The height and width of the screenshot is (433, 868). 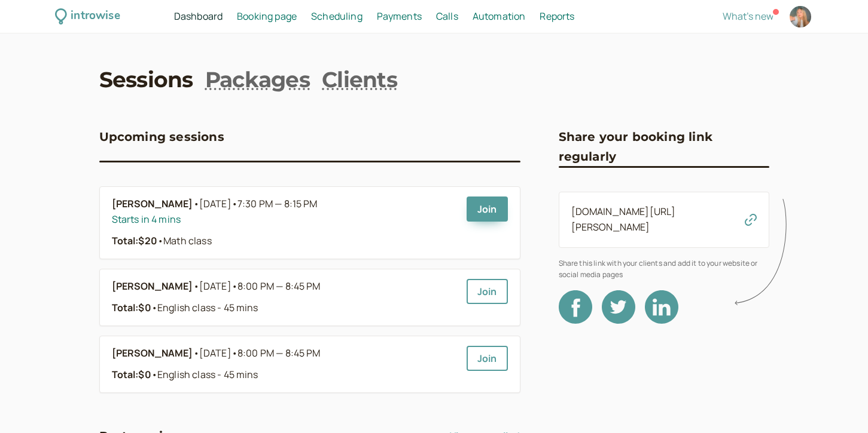 What do you see at coordinates (664, 146) in the screenshot?
I see `h3: Share your booking link regularly` at bounding box center [664, 146].